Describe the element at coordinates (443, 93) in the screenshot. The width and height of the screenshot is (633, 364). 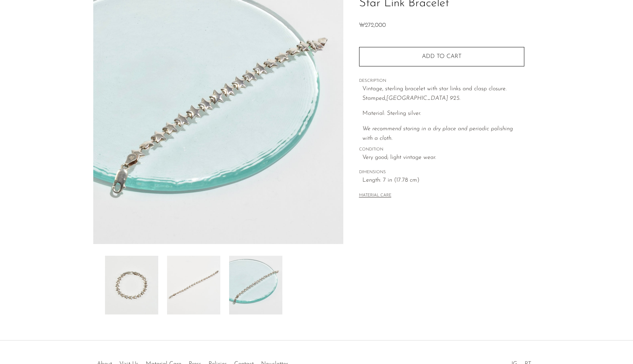
I see `p: Vintage, sterling bracelet with star links and clasp closure. Stamped,` at that location.